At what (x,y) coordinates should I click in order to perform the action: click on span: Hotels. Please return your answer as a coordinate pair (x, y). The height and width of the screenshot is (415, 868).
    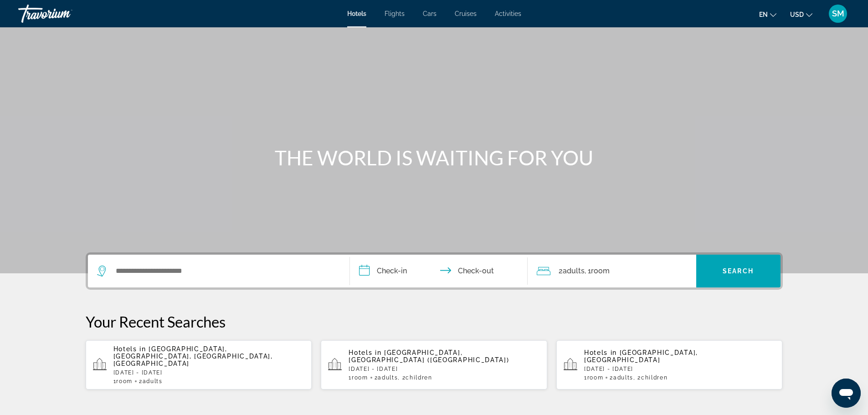
    Looking at the image, I should click on (357, 14).